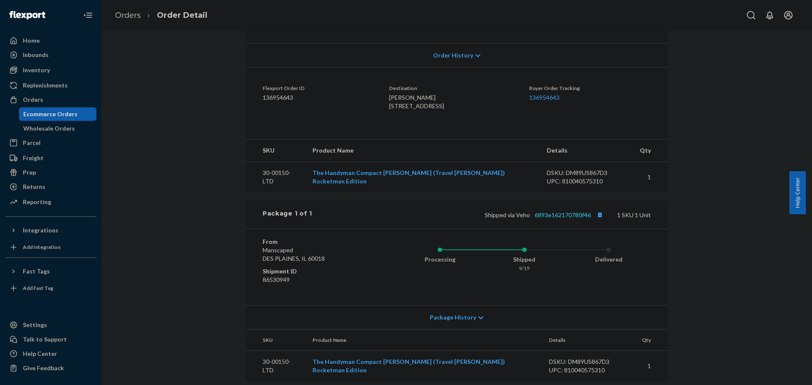  I want to click on div: Add Fast Tag, so click(38, 288).